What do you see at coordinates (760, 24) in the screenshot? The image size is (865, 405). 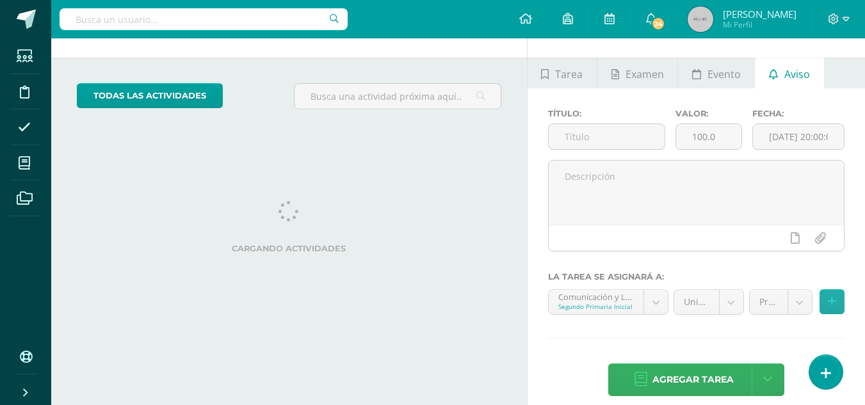 I see `span: Mi Perfil` at bounding box center [760, 24].